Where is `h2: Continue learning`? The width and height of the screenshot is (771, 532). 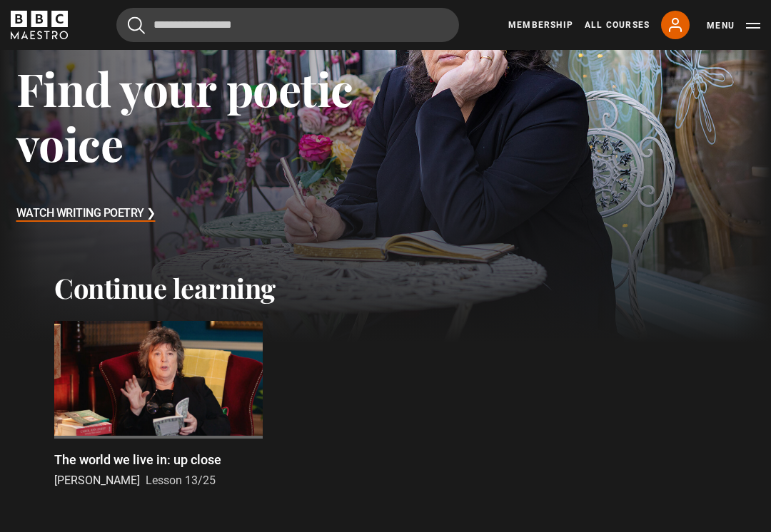
h2: Continue learning is located at coordinates (386, 288).